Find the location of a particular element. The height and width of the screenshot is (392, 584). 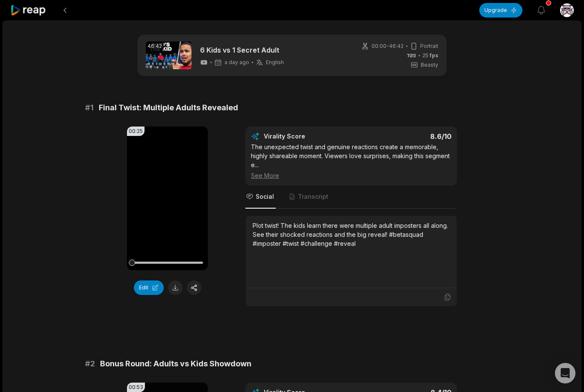

span: Portrait is located at coordinates (429, 46).